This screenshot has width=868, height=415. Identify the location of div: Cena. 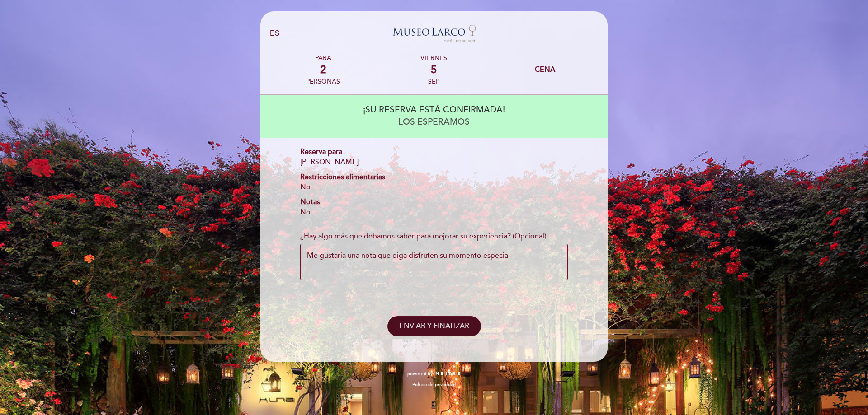
(545, 70).